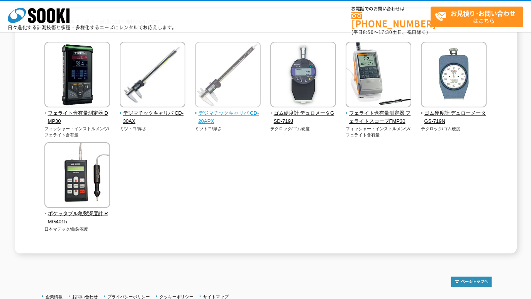 Image resolution: width=531 pixels, height=299 pixels. Describe the element at coordinates (303, 117) in the screenshot. I see `span: ゴム硬度計 デュロメータGSD-719J` at that location.